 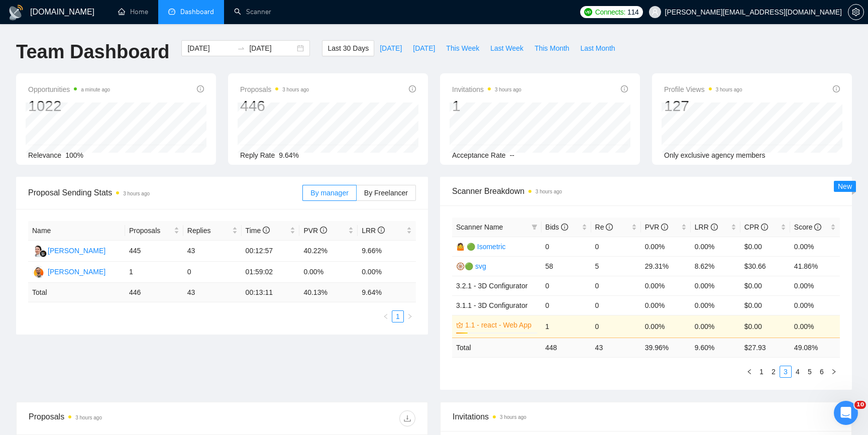 I want to click on a: 1, so click(x=398, y=317).